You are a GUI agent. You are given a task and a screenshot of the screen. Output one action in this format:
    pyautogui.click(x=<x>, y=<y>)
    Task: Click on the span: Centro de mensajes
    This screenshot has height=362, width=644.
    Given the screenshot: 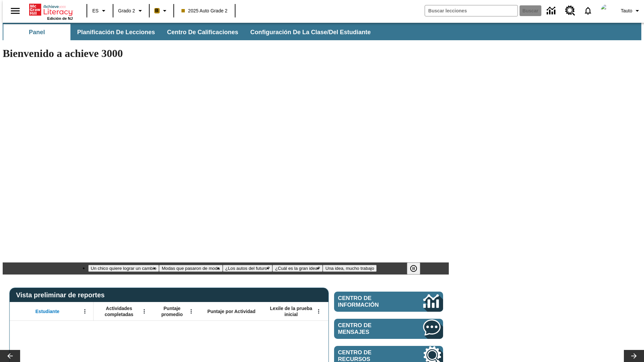 What is the action you would take?
    pyautogui.click(x=371, y=329)
    